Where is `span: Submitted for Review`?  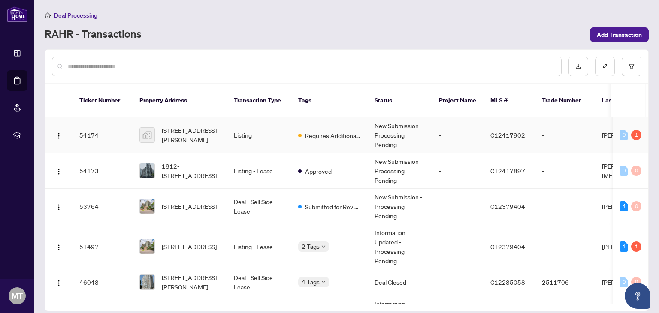
span: Submitted for Review is located at coordinates (333, 207).